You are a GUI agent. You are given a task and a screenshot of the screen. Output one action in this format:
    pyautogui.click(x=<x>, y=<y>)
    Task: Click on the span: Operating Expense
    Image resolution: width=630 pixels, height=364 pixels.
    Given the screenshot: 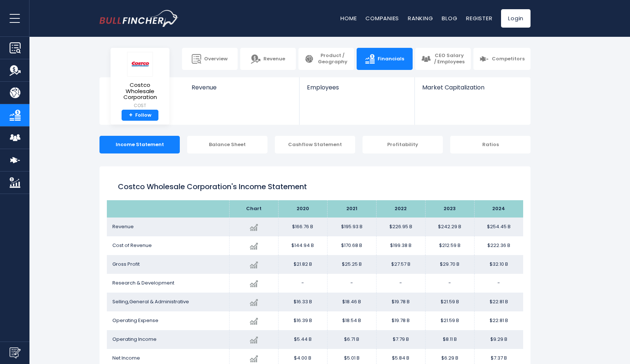 What is the action you would take?
    pyautogui.click(x=135, y=320)
    